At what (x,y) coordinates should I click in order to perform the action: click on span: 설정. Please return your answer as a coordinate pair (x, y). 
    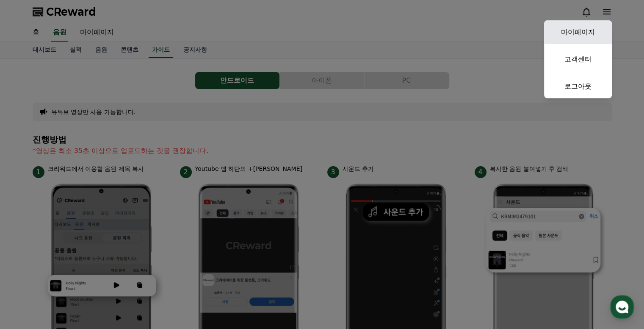
    Looking at the image, I should click on (136, 275).